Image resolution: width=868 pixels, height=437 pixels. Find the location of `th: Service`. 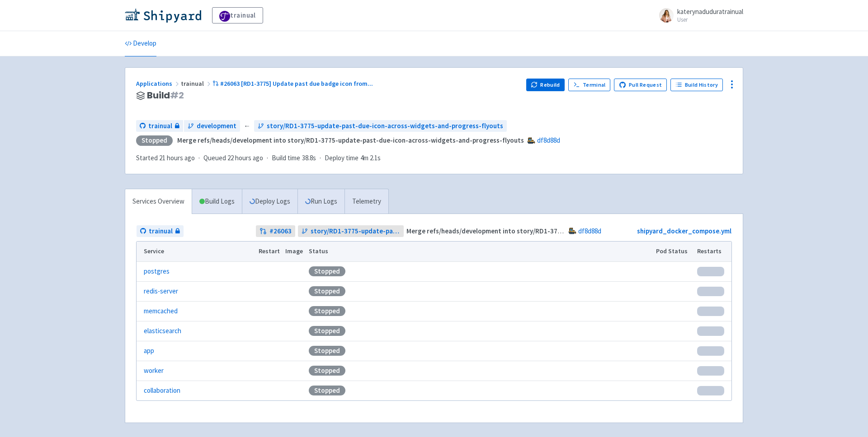

th: Service is located at coordinates (196, 252).